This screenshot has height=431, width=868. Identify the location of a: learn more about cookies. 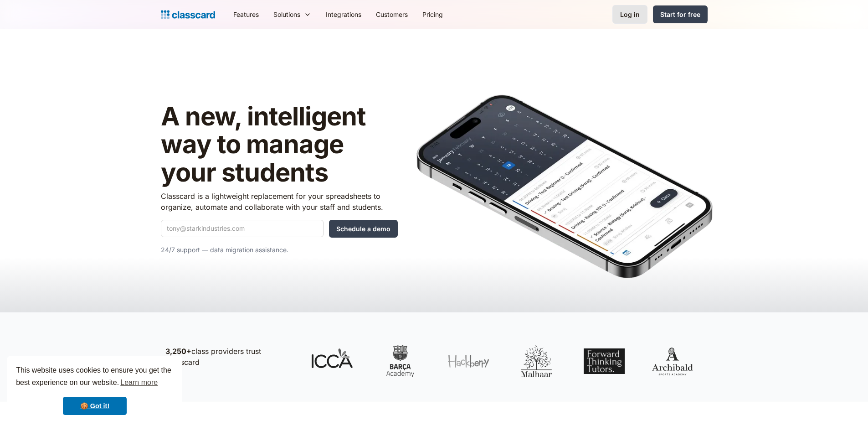
(139, 383).